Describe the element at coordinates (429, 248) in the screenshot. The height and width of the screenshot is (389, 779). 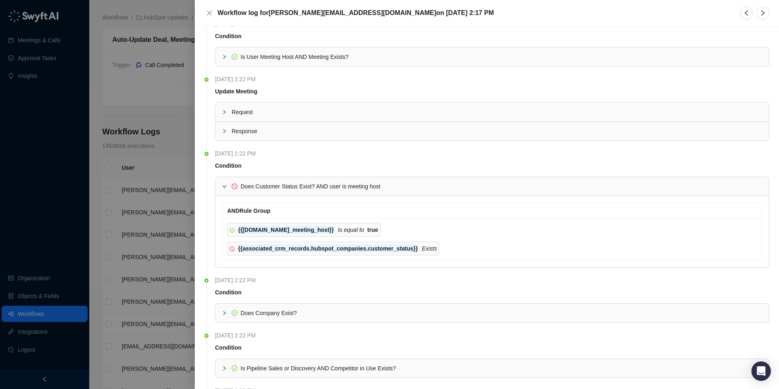
I see `i: Exists` at that location.